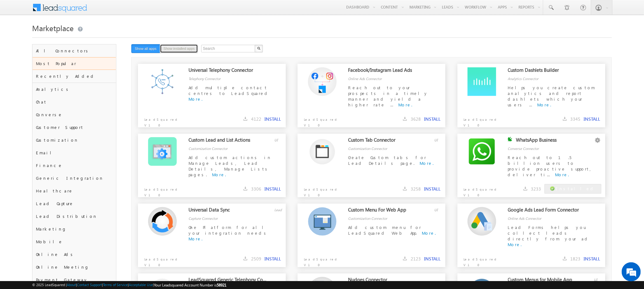  Describe the element at coordinates (141, 285) in the screenshot. I see `a: Acceptable Use` at that location.